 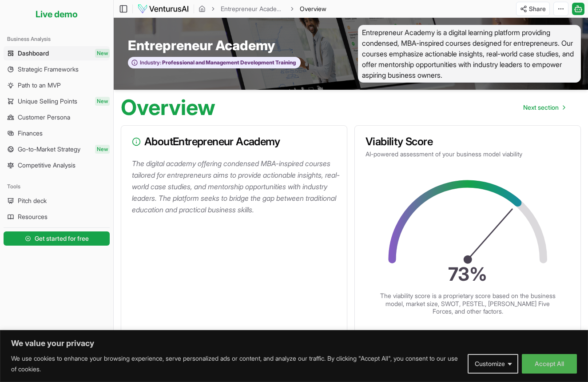 I want to click on span: Unique Selling Points, so click(x=48, y=101).